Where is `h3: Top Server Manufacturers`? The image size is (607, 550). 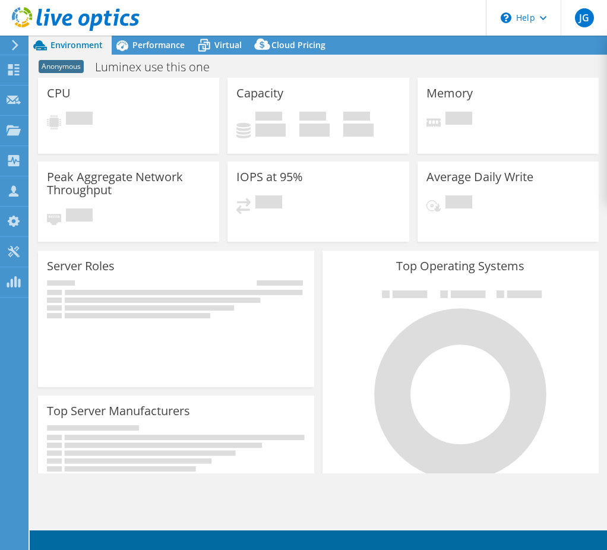
h3: Top Server Manufacturers is located at coordinates (118, 411).